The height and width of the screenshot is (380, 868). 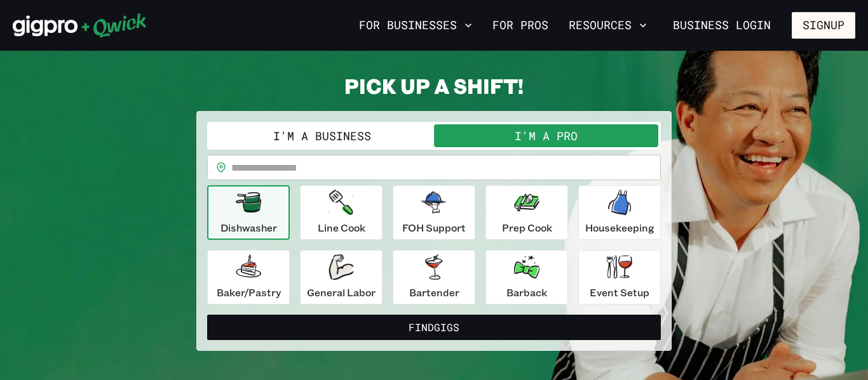 I want to click on h2: PICK UP A SHIFT!, so click(x=434, y=86).